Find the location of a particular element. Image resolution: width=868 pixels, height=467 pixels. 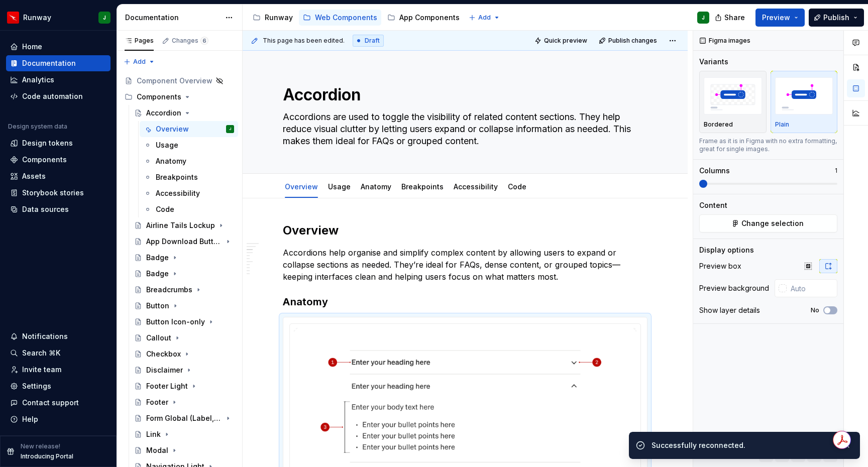

button: Preview is located at coordinates (780, 18).